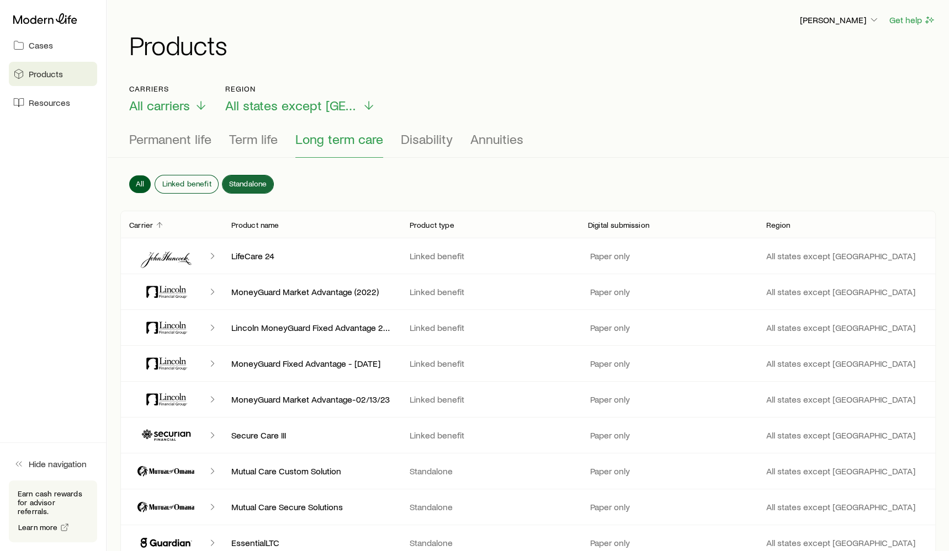 The width and height of the screenshot is (949, 551). I want to click on span: Learn more, so click(38, 528).